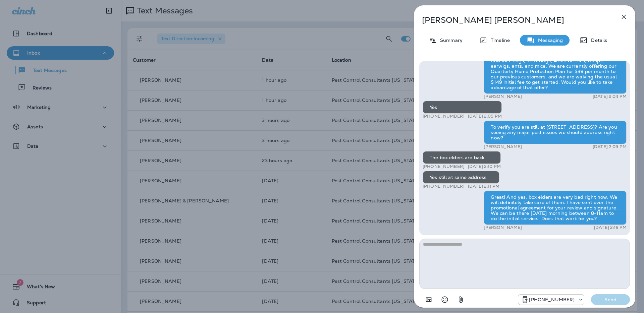 This screenshot has width=644, height=313. Describe the element at coordinates (551, 299) in the screenshot. I see `div: +1 (815) 998-9676` at that location.